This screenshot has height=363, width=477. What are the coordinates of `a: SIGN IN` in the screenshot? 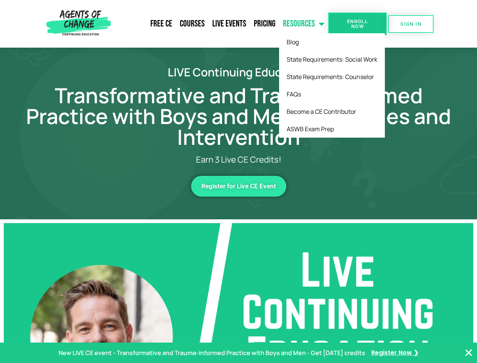 It's located at (411, 24).